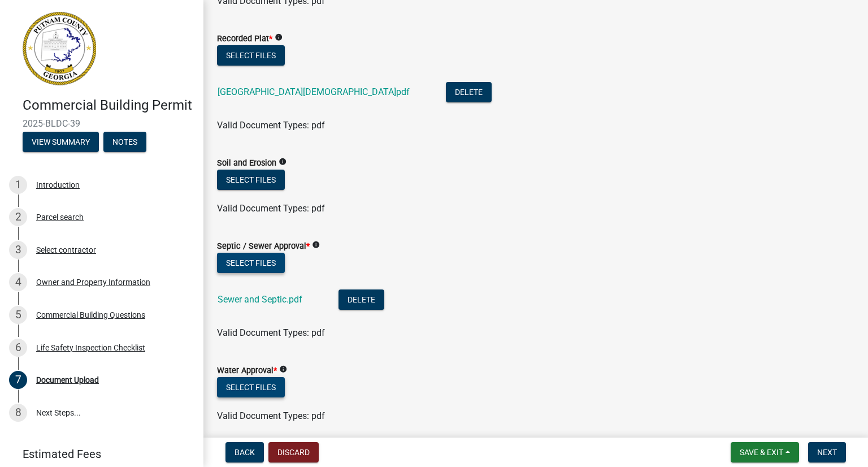  What do you see at coordinates (18, 217) in the screenshot?
I see `div: 2` at bounding box center [18, 217].